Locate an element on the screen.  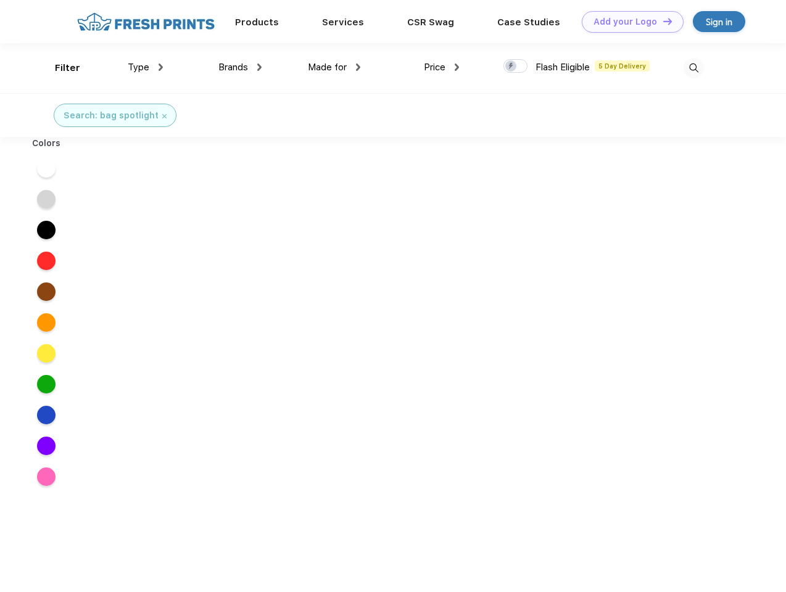
span: Made for is located at coordinates (327, 67).